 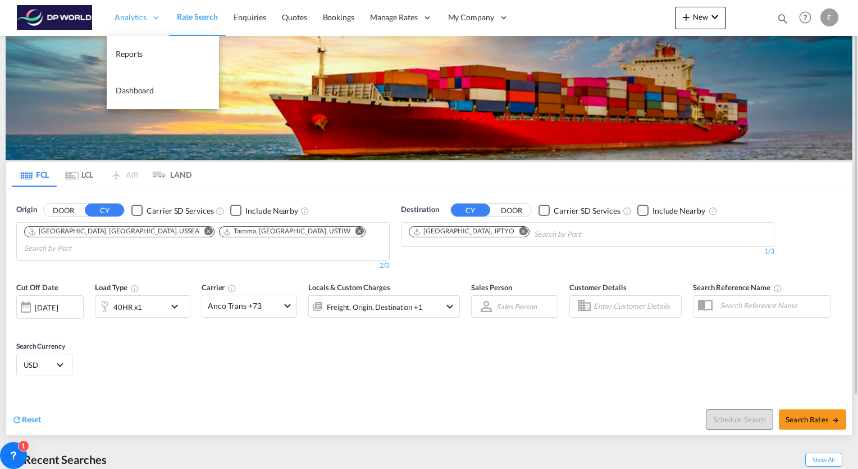 I want to click on span: Cut Off Date, so click(x=37, y=287).